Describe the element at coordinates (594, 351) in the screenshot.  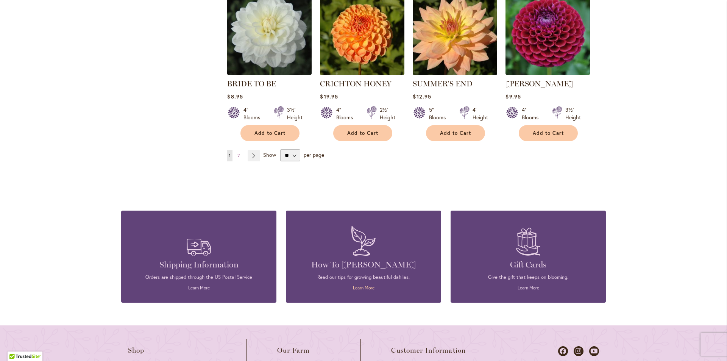
I see `a: Dahlias on Youtube` at that location.